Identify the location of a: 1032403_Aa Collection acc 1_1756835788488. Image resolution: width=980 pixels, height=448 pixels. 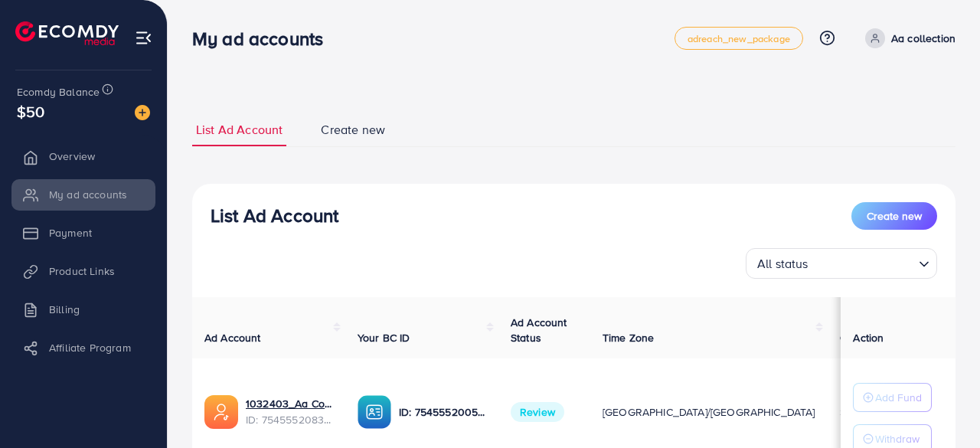
(289, 404).